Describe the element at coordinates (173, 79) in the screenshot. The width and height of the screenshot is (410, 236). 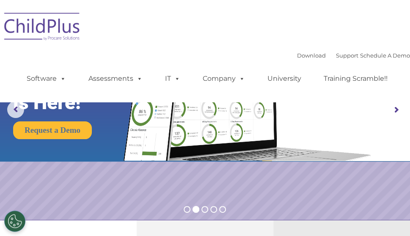
I see `a: IT` at that location.